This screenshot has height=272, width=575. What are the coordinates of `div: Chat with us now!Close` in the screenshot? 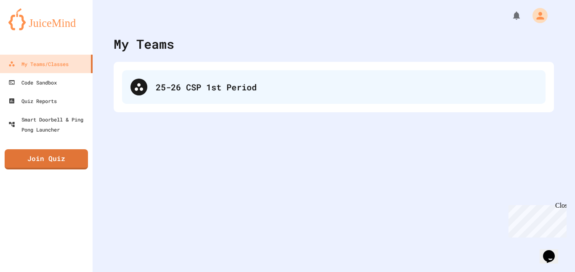 It's located at (31, 28).